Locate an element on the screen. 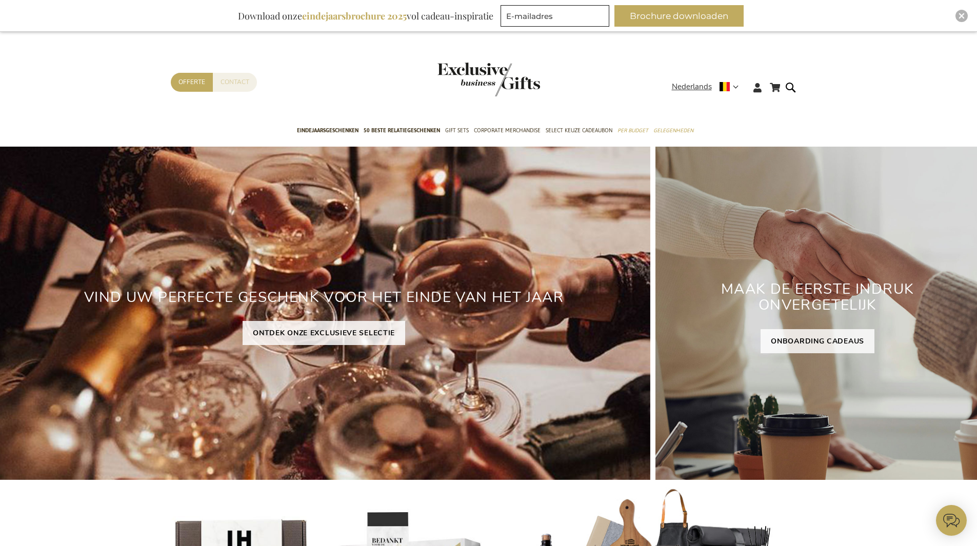 This screenshot has height=546, width=977. div: Nederlands is located at coordinates (708, 87).